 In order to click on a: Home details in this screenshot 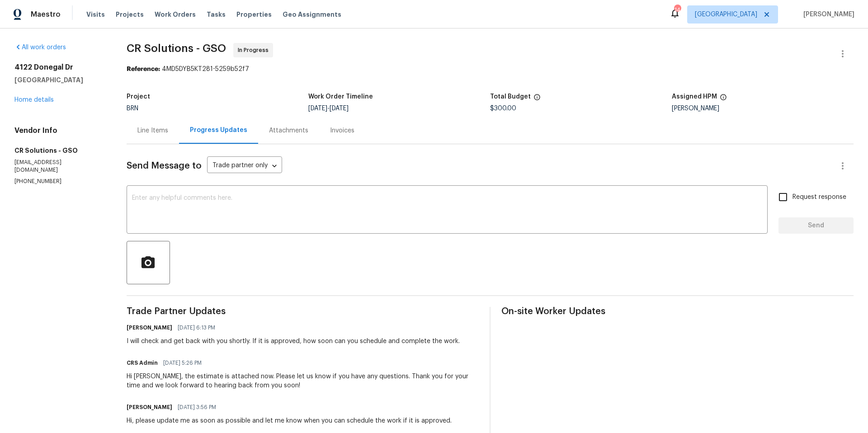, I will do `click(34, 100)`.